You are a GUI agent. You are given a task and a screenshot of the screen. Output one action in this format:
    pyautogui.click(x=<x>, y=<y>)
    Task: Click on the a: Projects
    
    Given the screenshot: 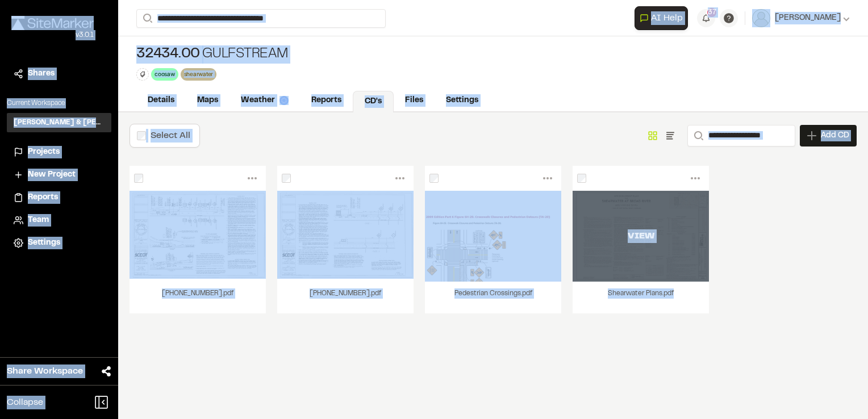 What is the action you would take?
    pyautogui.click(x=59, y=152)
    